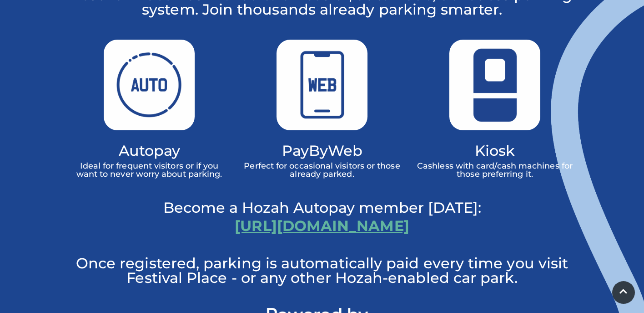  Describe the element at coordinates (322, 270) in the screenshot. I see `p: Once registered, parking is automatically paid every time you visit Festival Place - or any other...` at that location.